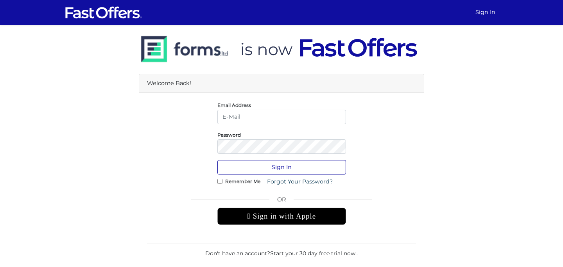 This screenshot has width=563, height=267. What do you see at coordinates (281, 216) in the screenshot?
I see `div: Sign in with Apple` at bounding box center [281, 216].